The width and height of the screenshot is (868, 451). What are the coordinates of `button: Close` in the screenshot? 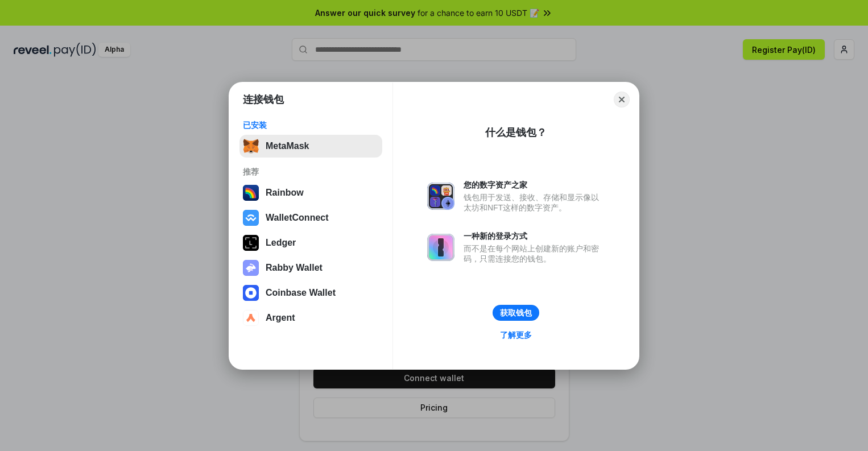 It's located at (622, 100).